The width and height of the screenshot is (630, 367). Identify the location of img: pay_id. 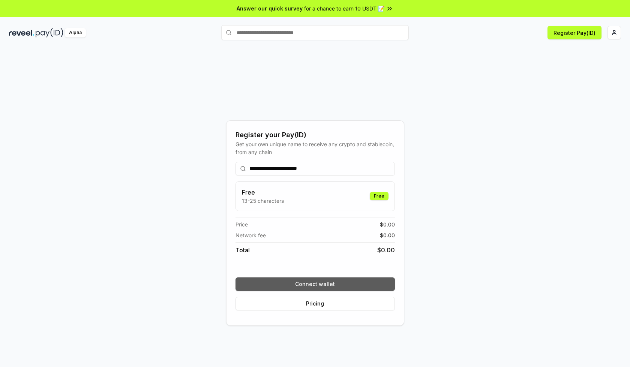
(49, 33).